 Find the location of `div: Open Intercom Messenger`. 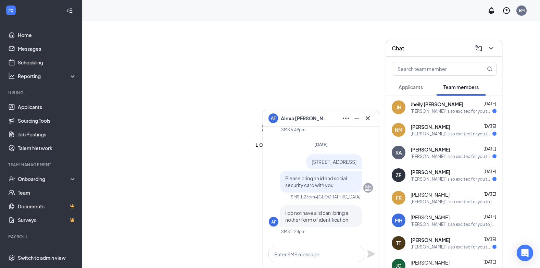

div: Open Intercom Messenger is located at coordinates (525, 253).